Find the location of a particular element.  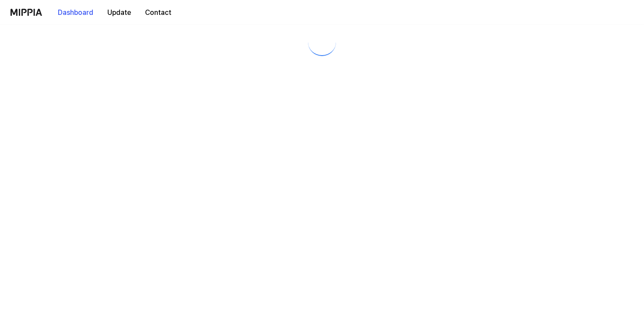

button: Update is located at coordinates (119, 13).